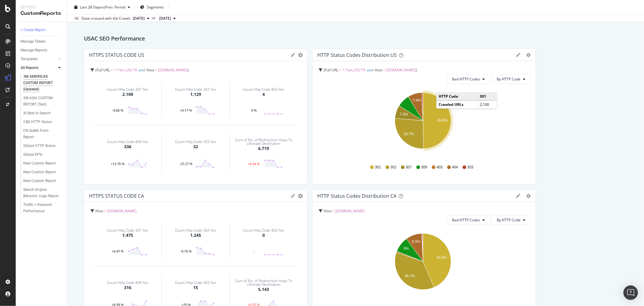 The width and height of the screenshot is (644, 306). What do you see at coordinates (43, 193) in the screenshot?
I see `a: Search Engine Behavior: Logs Report` at bounding box center [43, 193].